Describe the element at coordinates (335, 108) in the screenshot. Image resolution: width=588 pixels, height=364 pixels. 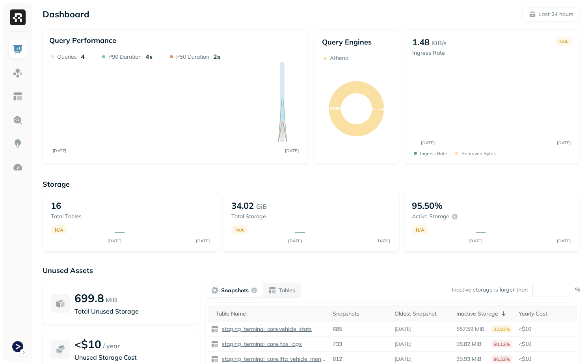
I see `text: 100%` at that location.